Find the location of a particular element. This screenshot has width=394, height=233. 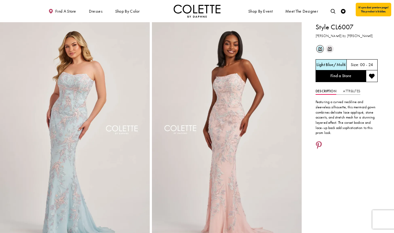

a: Description is located at coordinates (326, 92).